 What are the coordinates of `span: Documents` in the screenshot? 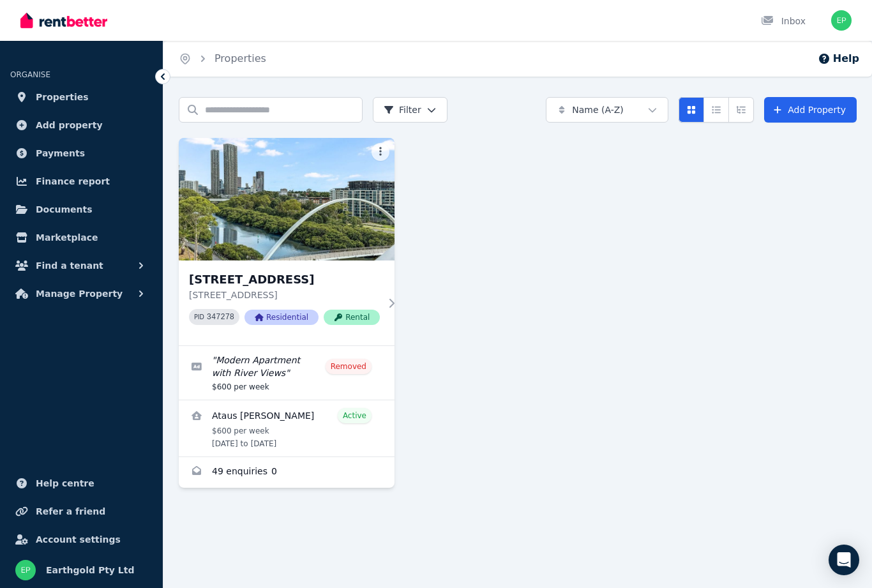 It's located at (64, 210).